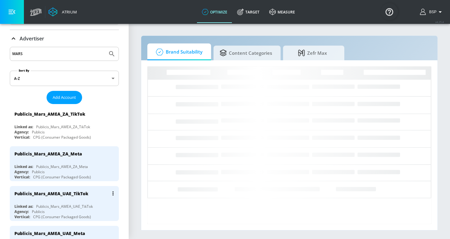  Describe the element at coordinates (50, 234) in the screenshot. I see `div: Publicis_Mars_AMEA_UAE_Meta` at that location.